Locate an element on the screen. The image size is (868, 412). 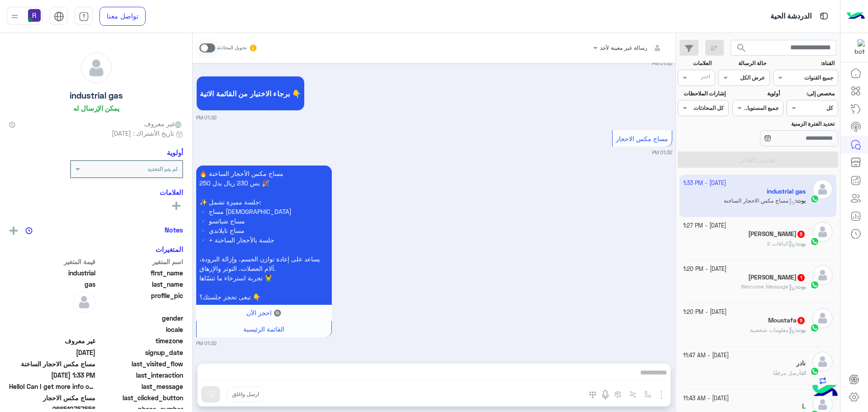
button: ارسل واغلق is located at coordinates (246, 394).